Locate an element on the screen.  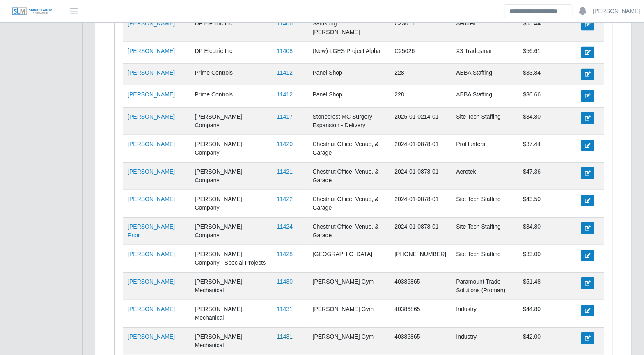
td: C23011 is located at coordinates (420, 27).